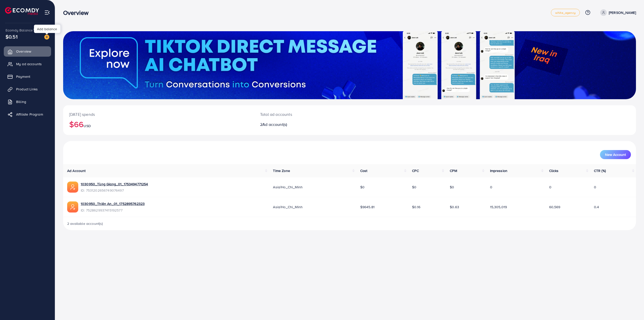  Describe the element at coordinates (22, 11) in the screenshot. I see `a: logo` at that location.